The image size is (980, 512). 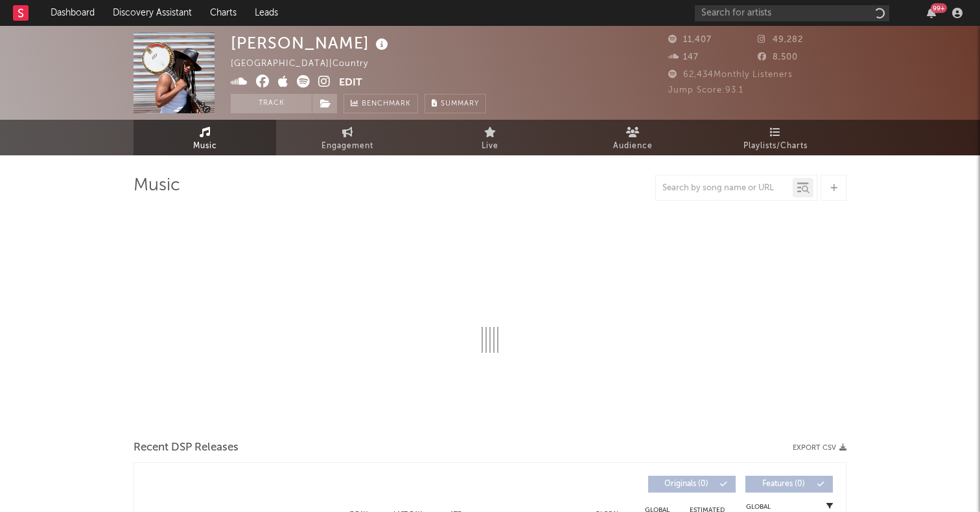 What do you see at coordinates (271, 103) in the screenshot?
I see `button: Track` at bounding box center [271, 103].